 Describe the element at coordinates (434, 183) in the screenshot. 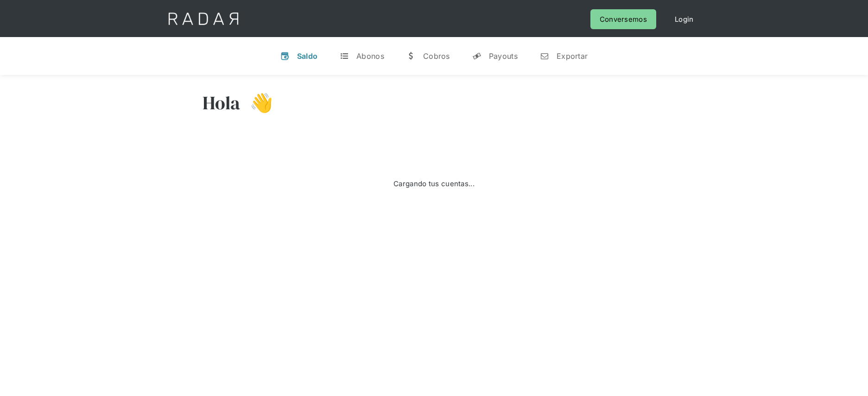

I see `div: Cargando tus cuentas...` at that location.